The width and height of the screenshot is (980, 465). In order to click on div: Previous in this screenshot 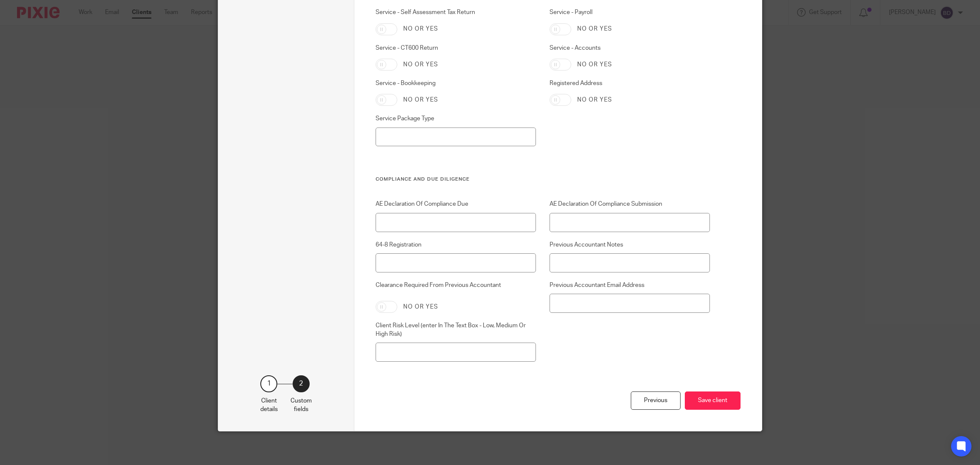, I will do `click(656, 401)`.